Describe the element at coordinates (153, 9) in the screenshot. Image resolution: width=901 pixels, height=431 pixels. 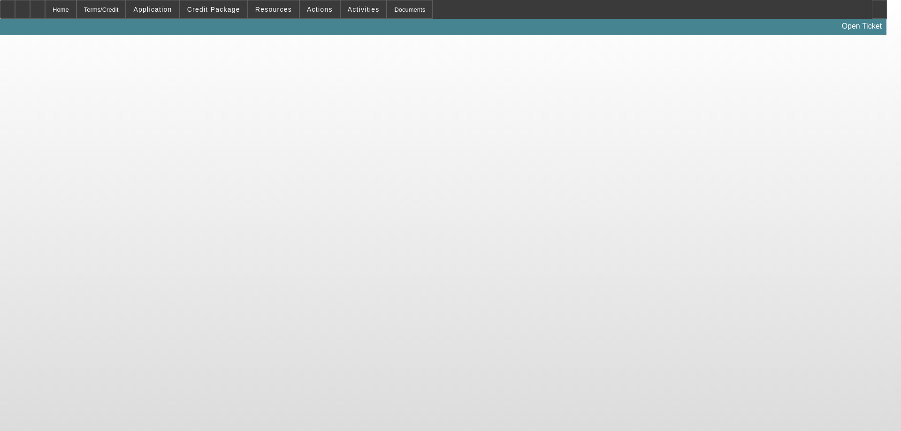
I see `span: Application` at that location.